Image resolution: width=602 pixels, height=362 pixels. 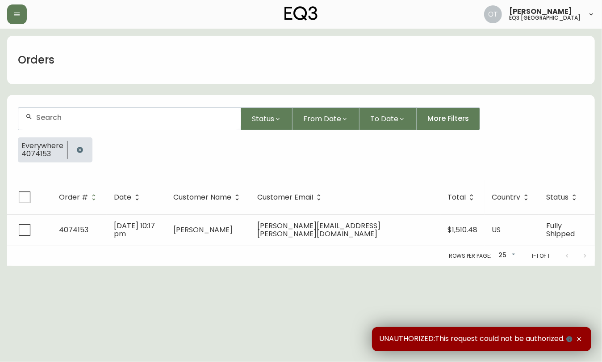 I want to click on p: Rows per page:, so click(x=470, y=256).